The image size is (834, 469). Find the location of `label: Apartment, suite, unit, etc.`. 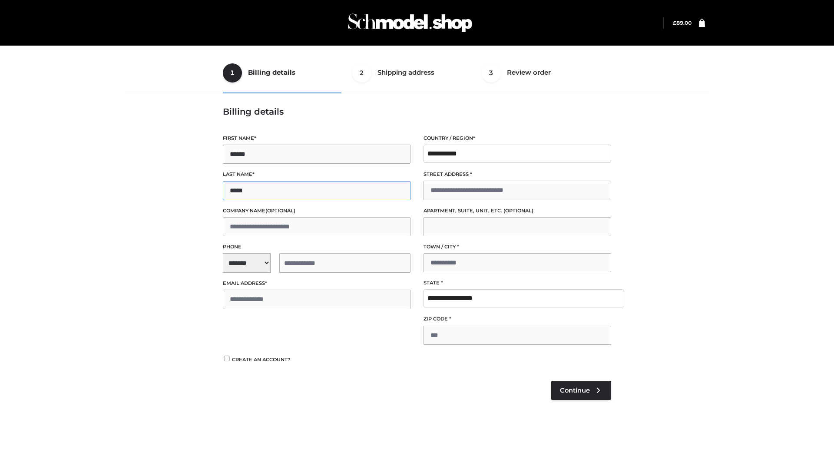

label: Apartment, suite, unit, etc. is located at coordinates (517, 211).